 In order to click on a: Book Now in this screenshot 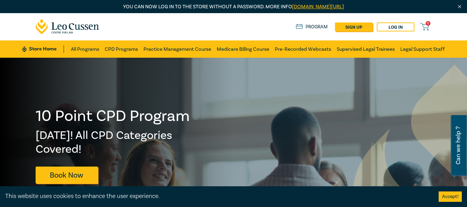, I will do `click(67, 175)`.